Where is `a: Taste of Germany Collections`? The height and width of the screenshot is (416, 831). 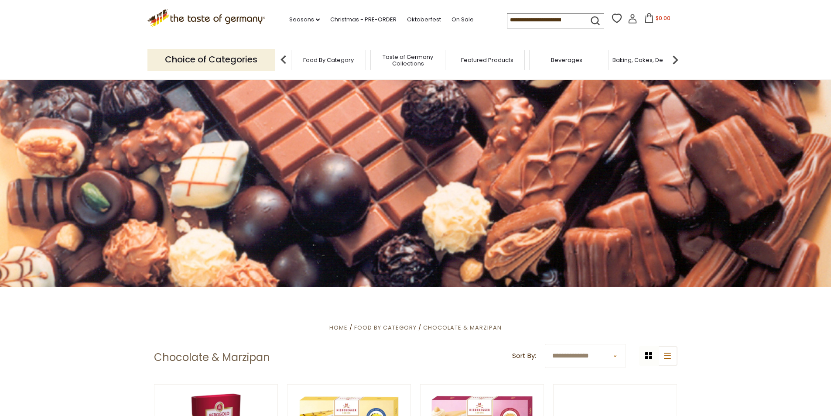
a: Taste of Germany Collections is located at coordinates (408, 60).